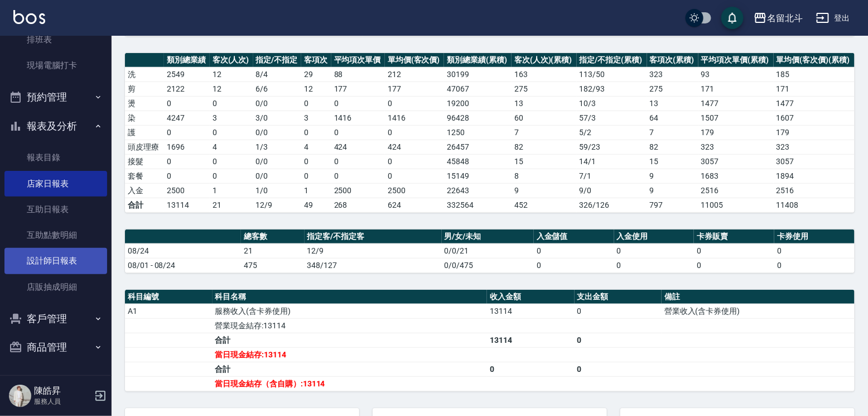 The width and height of the screenshot is (868, 416). Describe the element at coordinates (277, 74) in the screenshot. I see `td: 8 / 4` at that location.